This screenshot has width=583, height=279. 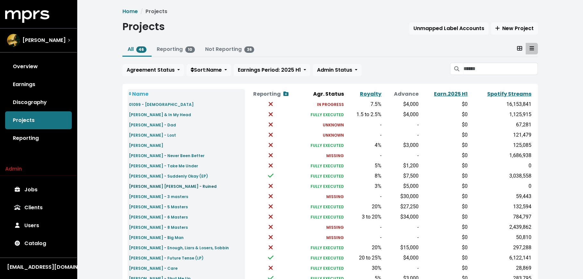 I want to click on th: Agr. Status, so click(x=321, y=94).